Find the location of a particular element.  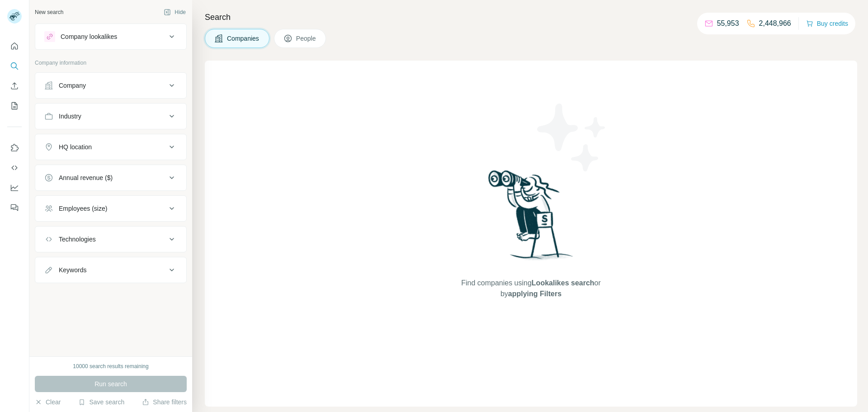

div: Technologies is located at coordinates (78, 239).